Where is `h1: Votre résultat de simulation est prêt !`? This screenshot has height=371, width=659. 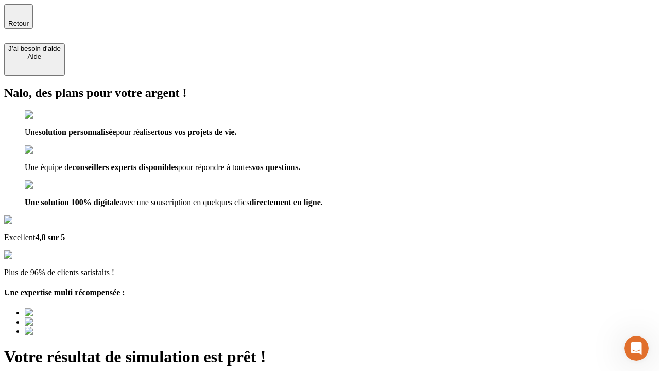 h1: Votre résultat de simulation est prêt ! is located at coordinates (329, 356).